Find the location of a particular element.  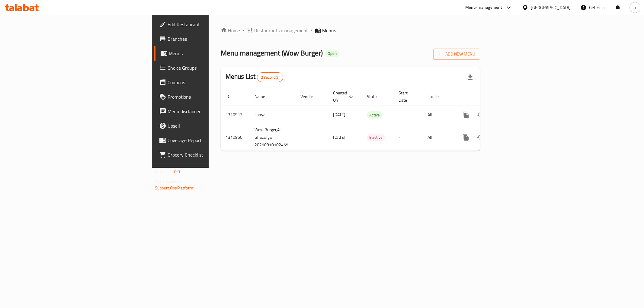

a: Restaurants management is located at coordinates (277, 30).